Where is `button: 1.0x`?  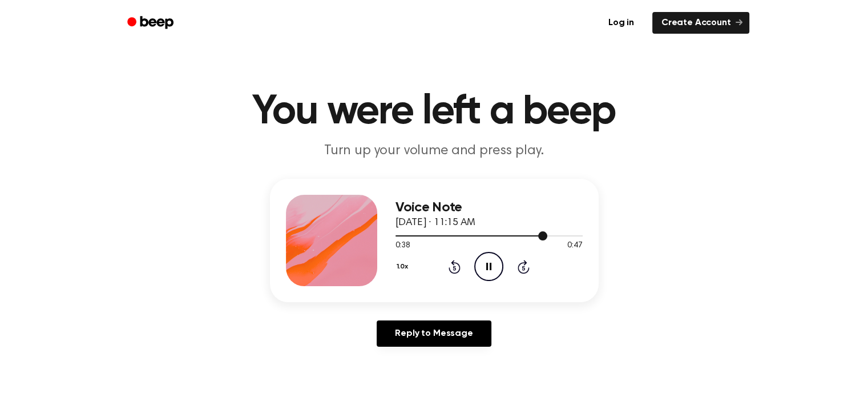 button: 1.0x is located at coordinates (404, 267).